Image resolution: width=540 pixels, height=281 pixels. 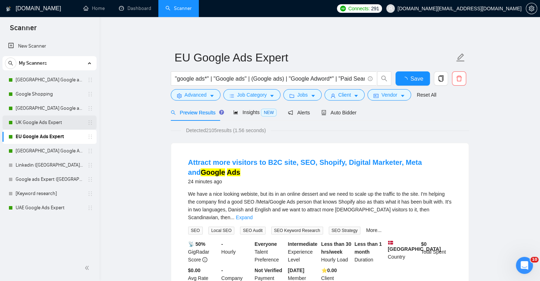 I want to click on span: idcard, so click(x=376, y=96).